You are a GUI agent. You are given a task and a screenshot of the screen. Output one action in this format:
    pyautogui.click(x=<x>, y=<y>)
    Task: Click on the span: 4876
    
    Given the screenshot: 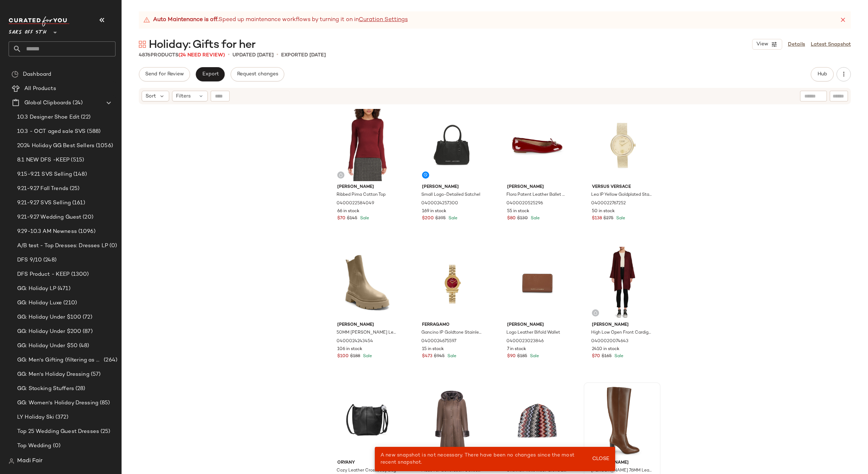 What is the action you would take?
    pyautogui.click(x=144, y=55)
    